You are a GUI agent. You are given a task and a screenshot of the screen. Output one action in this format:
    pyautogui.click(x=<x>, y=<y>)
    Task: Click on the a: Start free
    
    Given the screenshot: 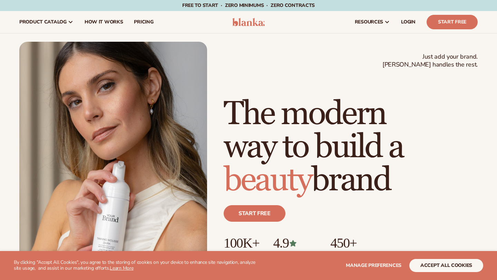 What is the action you would take?
    pyautogui.click(x=255, y=214)
    